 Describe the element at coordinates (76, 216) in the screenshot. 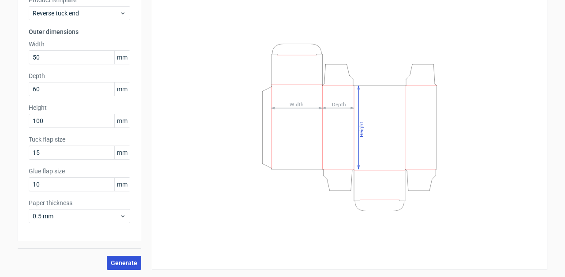

I see `span: 0.5 mm` at that location.